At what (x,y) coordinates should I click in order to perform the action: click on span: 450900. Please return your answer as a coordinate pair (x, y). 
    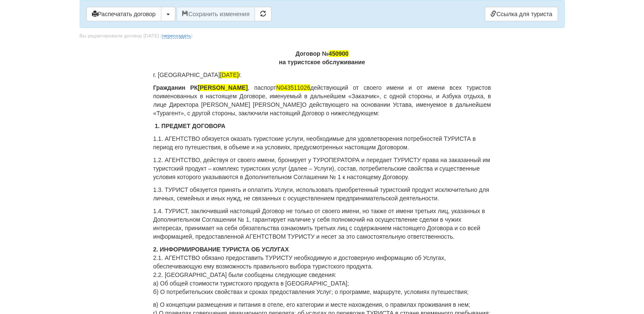
    Looking at the image, I should click on (338, 53).